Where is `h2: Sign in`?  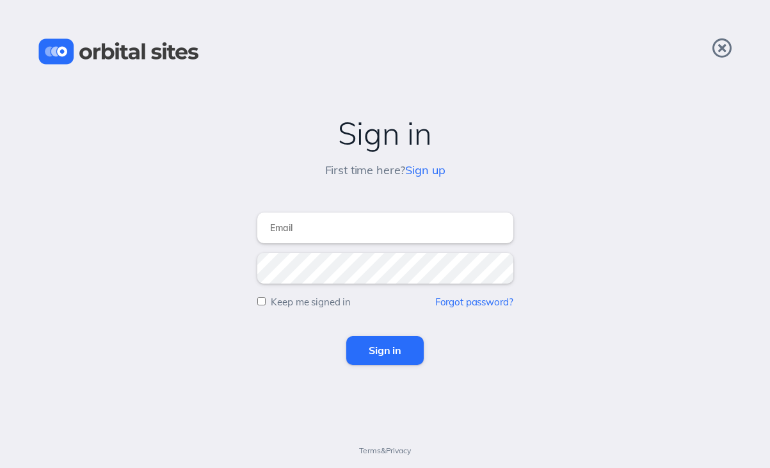
h2: Sign in is located at coordinates (385, 133).